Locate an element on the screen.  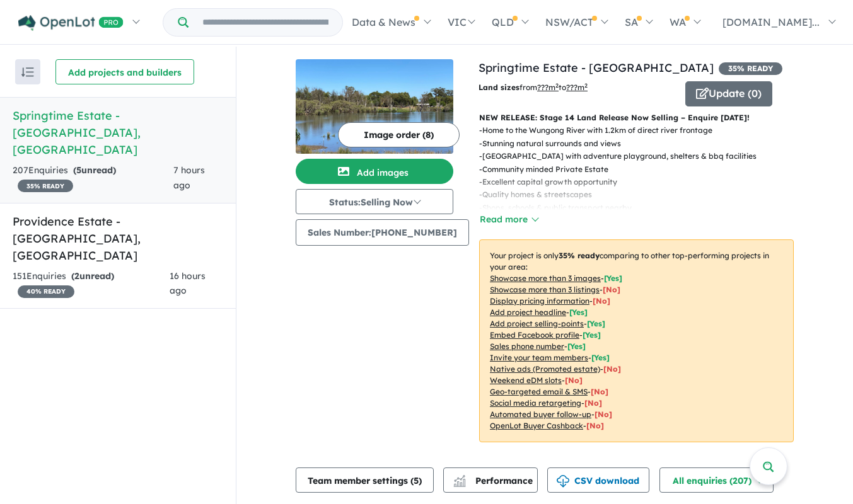
img: sort.svg is located at coordinates (27, 72).